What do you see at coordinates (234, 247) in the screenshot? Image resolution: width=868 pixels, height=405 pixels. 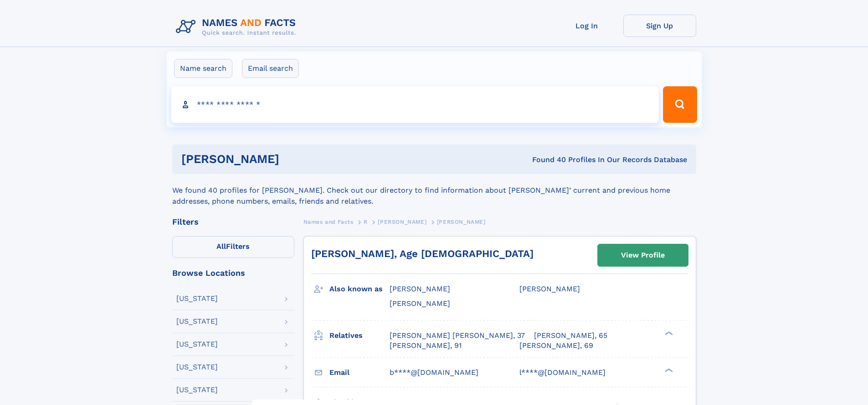 I see `label: Filters` at bounding box center [234, 247].